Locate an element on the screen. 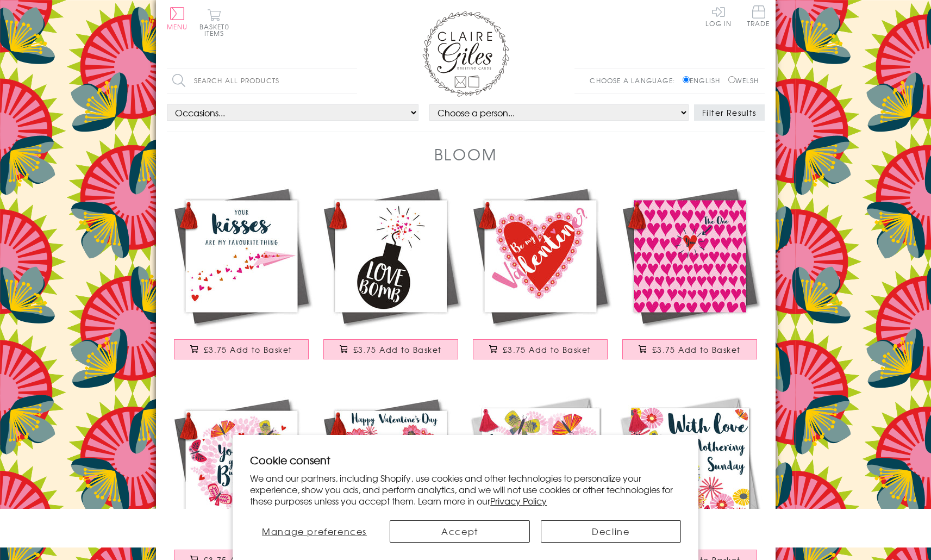 The image size is (931, 560). h2: Cookie consent is located at coordinates (466, 460).